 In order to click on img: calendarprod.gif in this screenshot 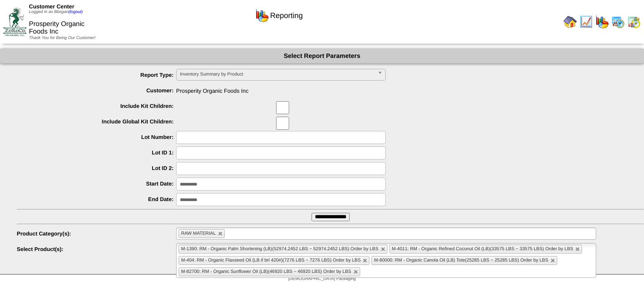, I will do `click(618, 22)`.